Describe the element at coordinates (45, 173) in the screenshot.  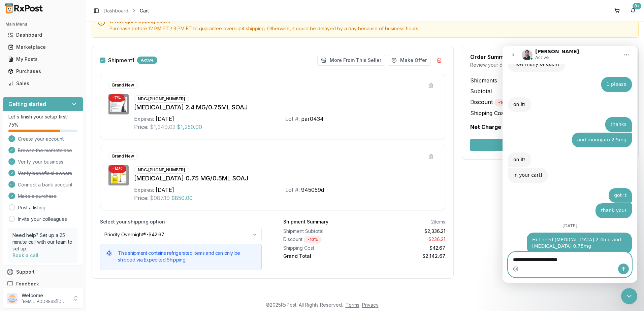
I see `span: Verify beneficial owners` at that location.